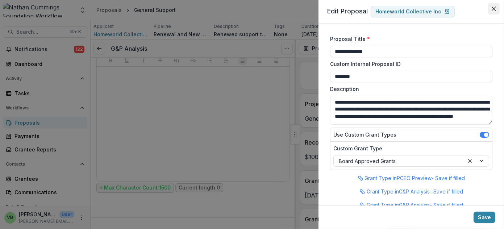 This screenshot has width=504, height=229. What do you see at coordinates (493, 9) in the screenshot?
I see `button: Close` at bounding box center [493, 9].